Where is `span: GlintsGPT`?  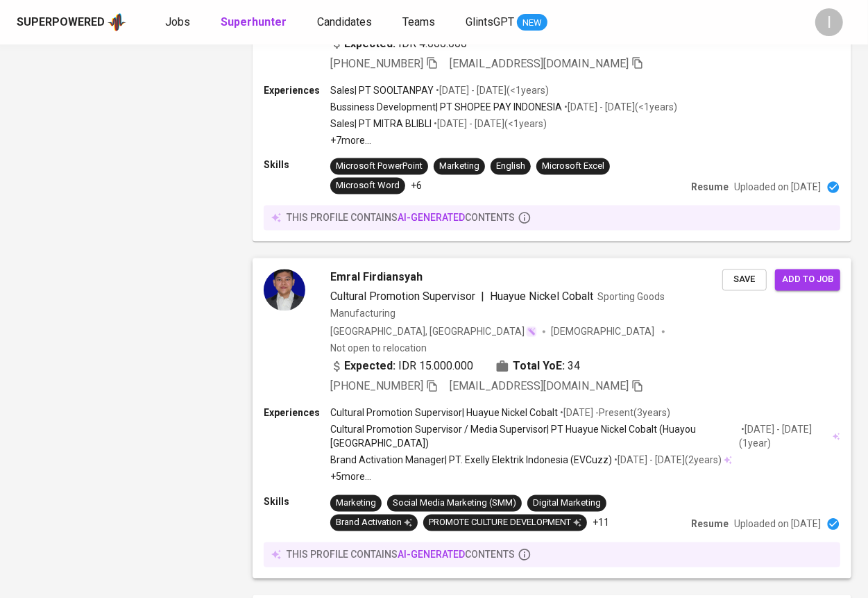 span: GlintsGPT is located at coordinates (490, 22).